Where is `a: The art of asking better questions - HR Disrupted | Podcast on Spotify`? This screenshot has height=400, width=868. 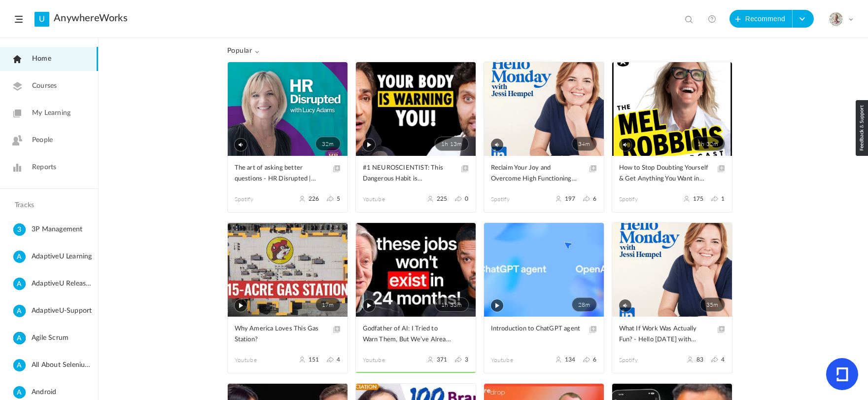
a: The art of asking better questions - HR Disrupted | Podcast on Spotify is located at coordinates (287, 174).